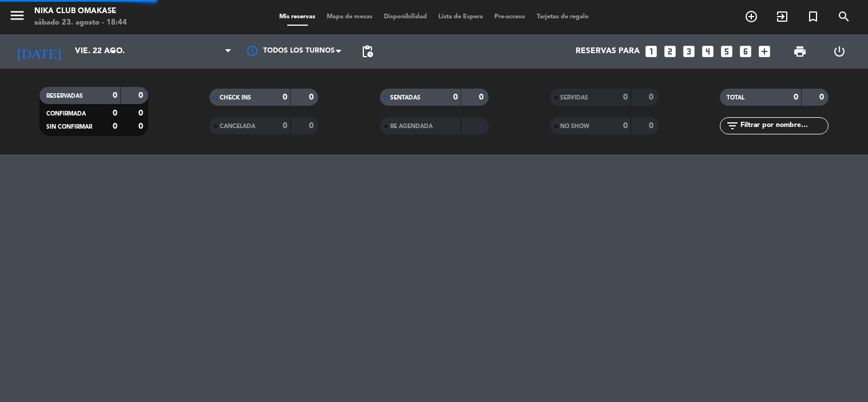 Image resolution: width=868 pixels, height=402 pixels. Describe the element at coordinates (367, 51) in the screenshot. I see `span: pending_actions` at that location.